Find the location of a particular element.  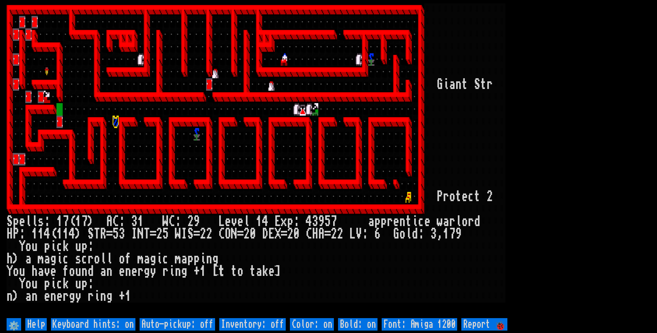

div: u is located at coordinates (35, 284).